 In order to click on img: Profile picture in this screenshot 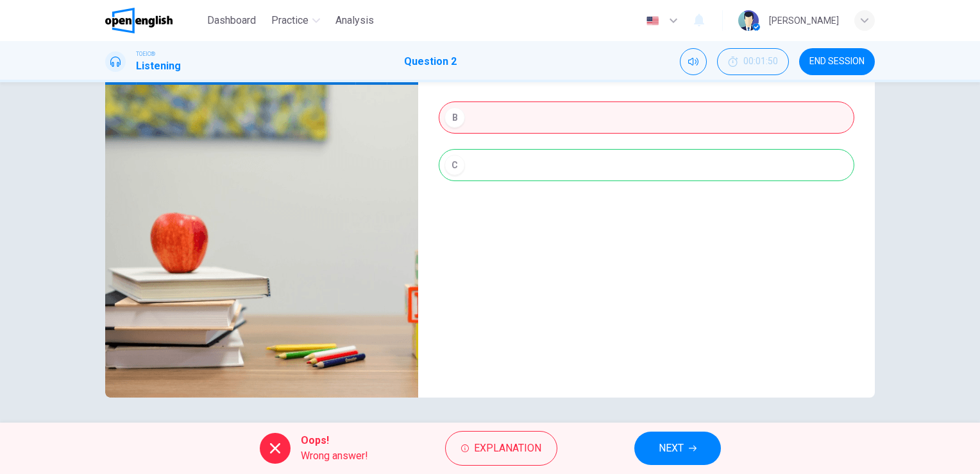, I will do `click(749, 21)`.